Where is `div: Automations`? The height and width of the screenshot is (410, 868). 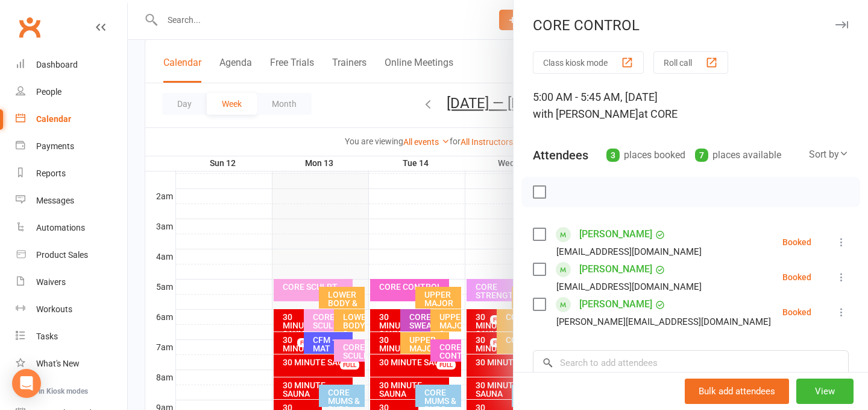 div: Automations is located at coordinates (60, 227).